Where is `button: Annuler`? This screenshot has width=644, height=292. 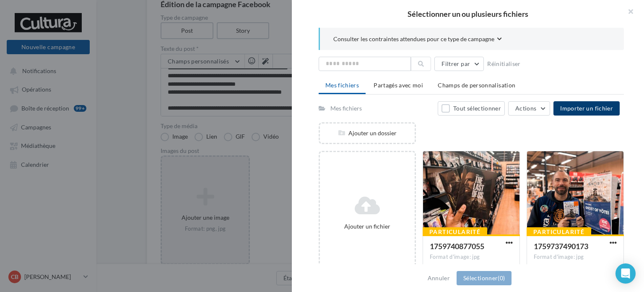
button: Annuler is located at coordinates (439, 278).